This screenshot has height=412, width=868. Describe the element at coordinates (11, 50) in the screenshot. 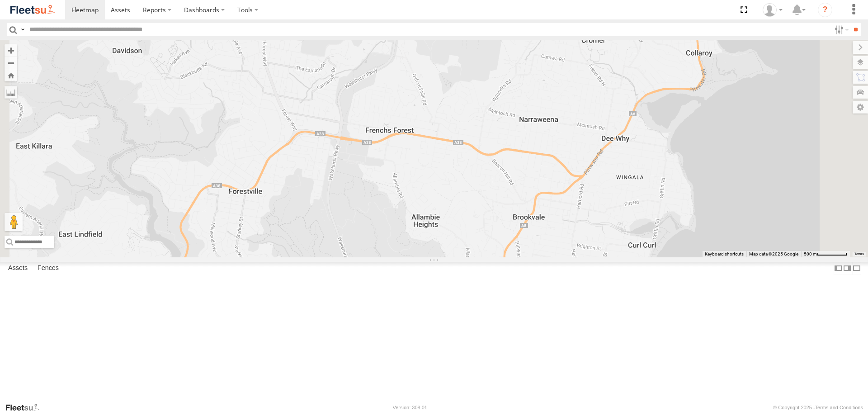

I see `button: Zoom in` at that location.